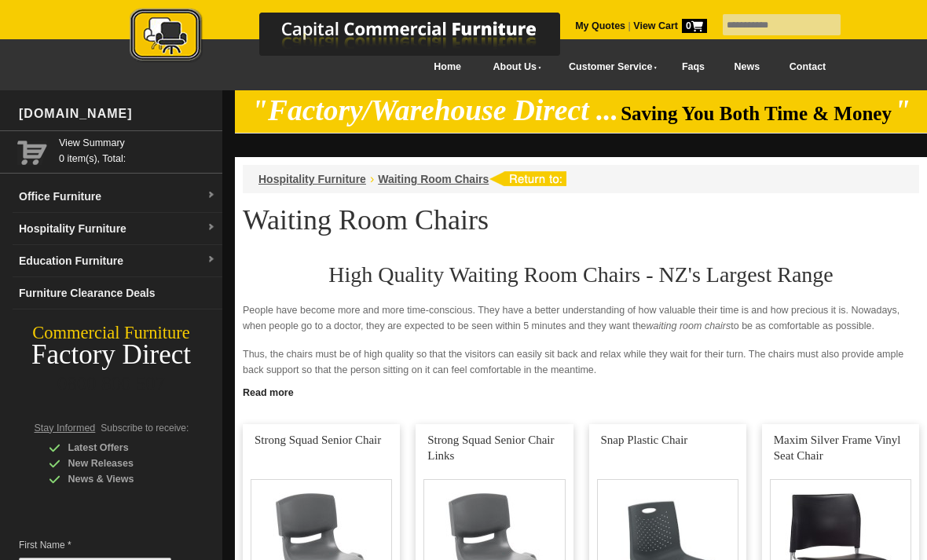 The height and width of the screenshot is (560, 927). I want to click on a: Contact, so click(807, 67).